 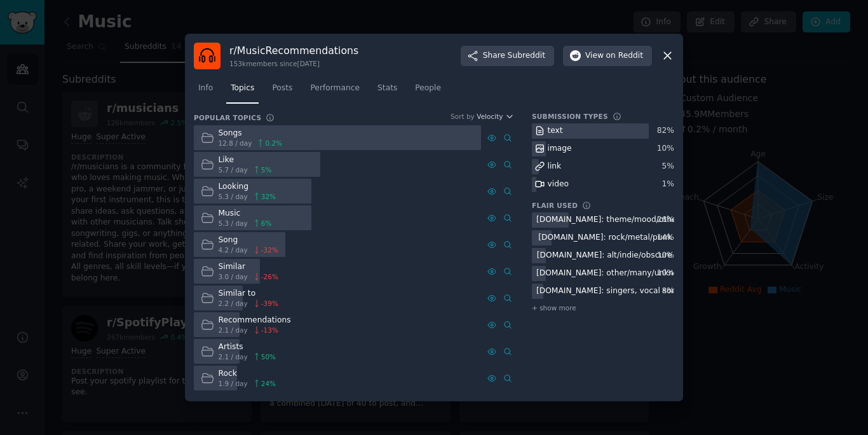 I want to click on img: MusicRecommendations, so click(x=207, y=56).